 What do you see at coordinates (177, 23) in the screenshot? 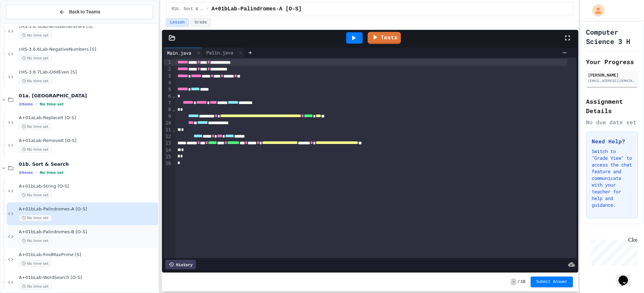
I see `button: Lesson` at bounding box center [177, 23].